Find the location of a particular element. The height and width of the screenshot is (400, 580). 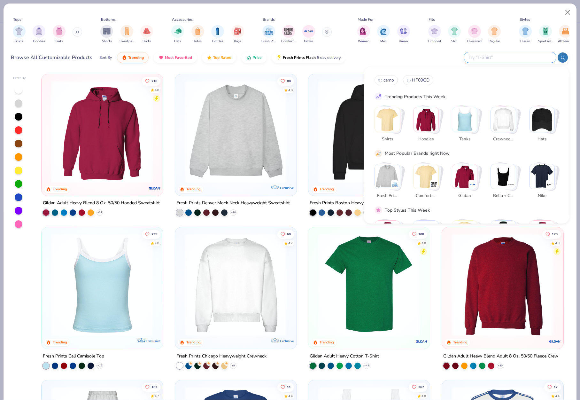

div: filter for Skirts is located at coordinates (147, 34).